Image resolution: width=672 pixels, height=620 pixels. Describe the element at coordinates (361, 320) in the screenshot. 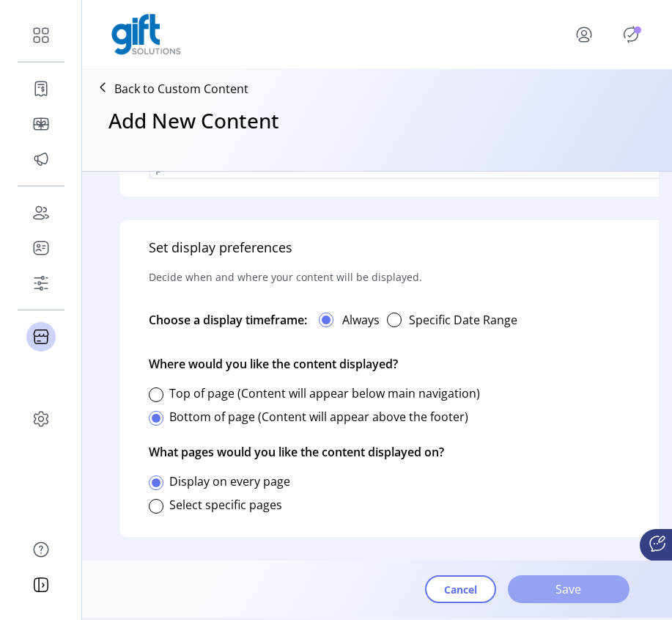

I see `label: Always` at that location.